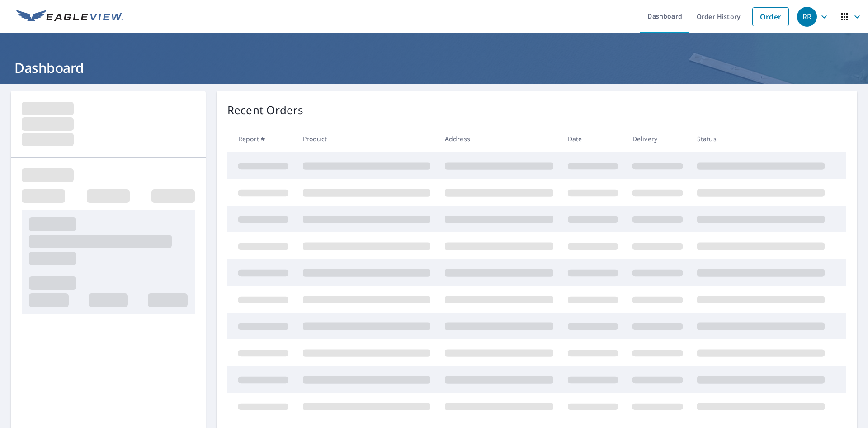  Describe the element at coordinates (434, 67) in the screenshot. I see `h1: Dashboard` at that location.